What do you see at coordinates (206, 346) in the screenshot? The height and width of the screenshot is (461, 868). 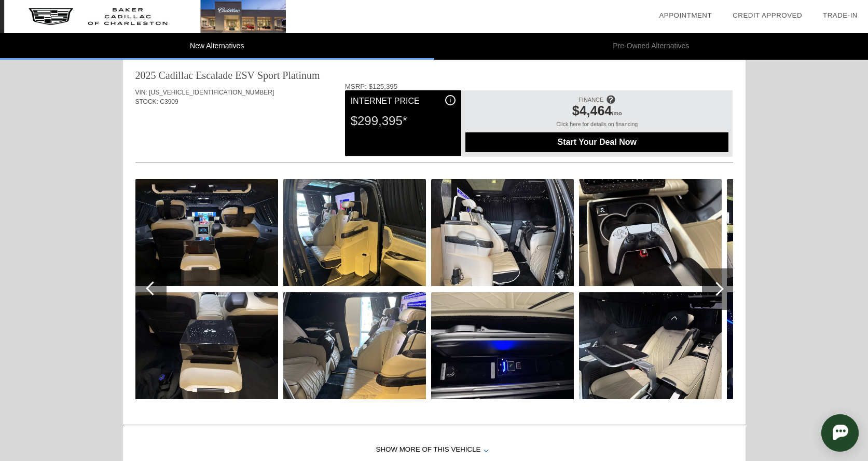 I see `img: 3eda4a9cf2911308e72801a503033d2a.jpg` at bounding box center [206, 346].